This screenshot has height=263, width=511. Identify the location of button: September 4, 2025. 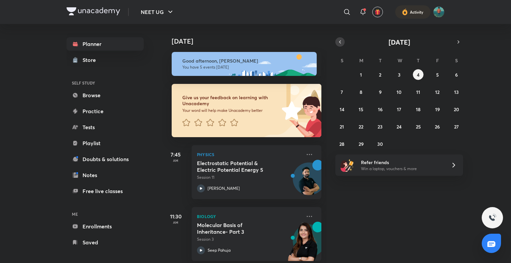
(418, 74).